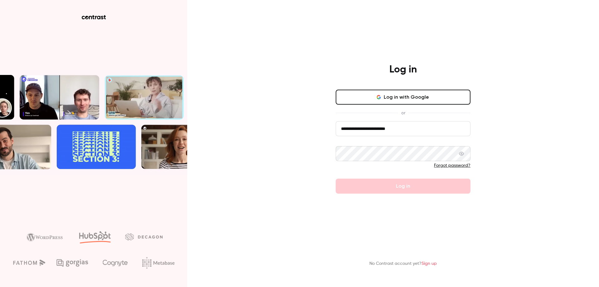 This screenshot has height=287, width=599. What do you see at coordinates (403, 97) in the screenshot?
I see `button: Log in with Google` at bounding box center [403, 97].